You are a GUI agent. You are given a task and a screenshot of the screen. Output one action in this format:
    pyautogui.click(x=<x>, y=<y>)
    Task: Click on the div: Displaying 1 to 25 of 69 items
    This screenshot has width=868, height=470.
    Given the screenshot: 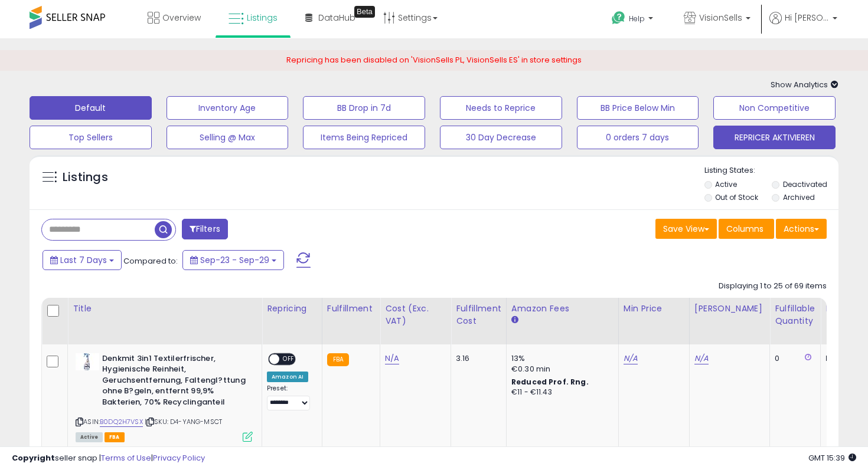 What is the action you would take?
    pyautogui.click(x=772, y=286)
    